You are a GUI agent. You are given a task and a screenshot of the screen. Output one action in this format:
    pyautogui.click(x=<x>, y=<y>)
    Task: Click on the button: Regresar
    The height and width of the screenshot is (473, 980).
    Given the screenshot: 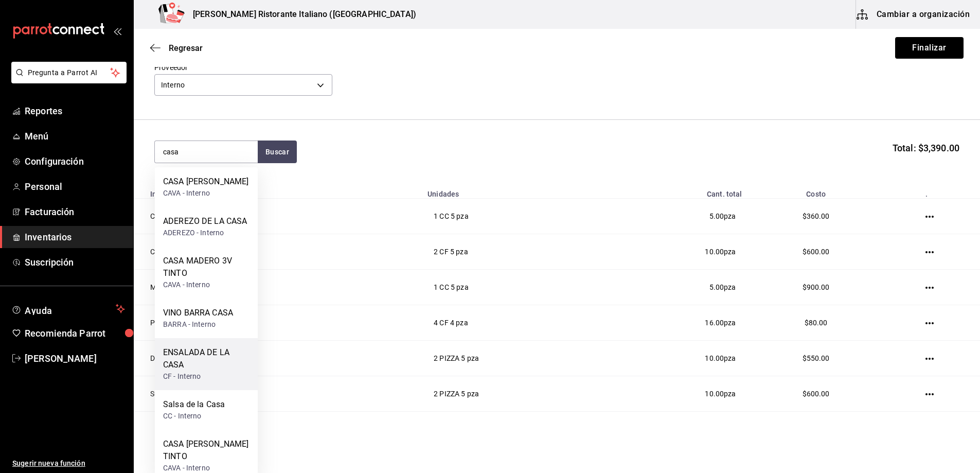 What is the action you would take?
    pyautogui.click(x=176, y=48)
    